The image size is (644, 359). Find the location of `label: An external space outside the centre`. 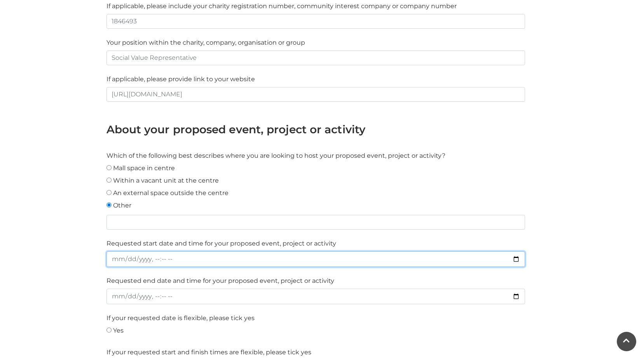

label: An external space outside the centre is located at coordinates (171, 193).